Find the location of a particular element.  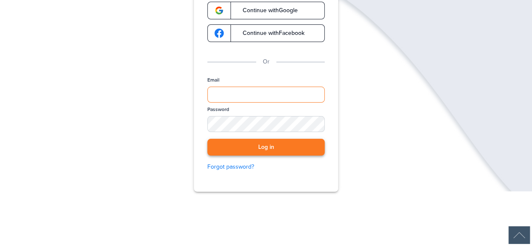

span: Continue with Google is located at coordinates (266, 11).